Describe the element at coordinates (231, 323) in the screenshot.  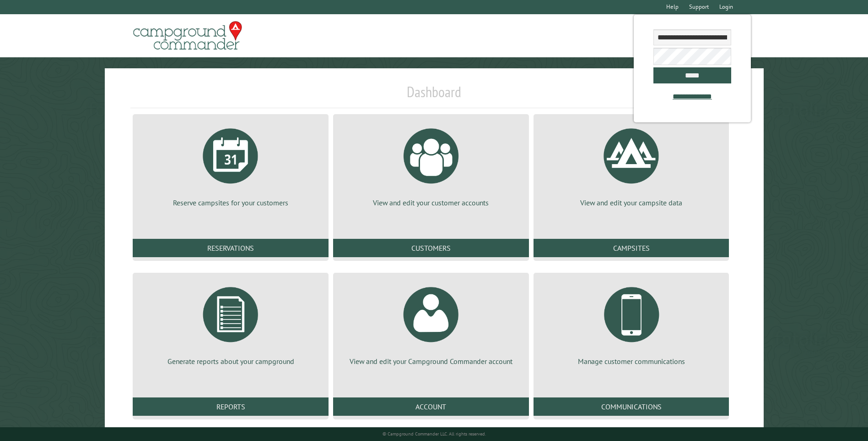
I see `a: Generate reports about your campground` at that location.